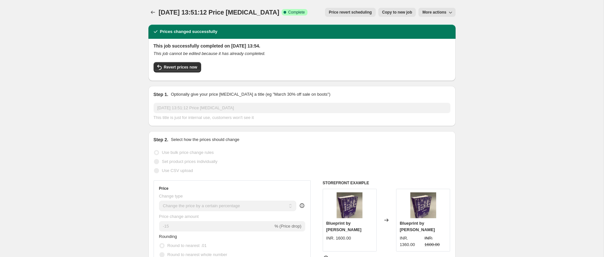 The image size is (604, 257). I want to click on span: % (Price drop), so click(288, 226).